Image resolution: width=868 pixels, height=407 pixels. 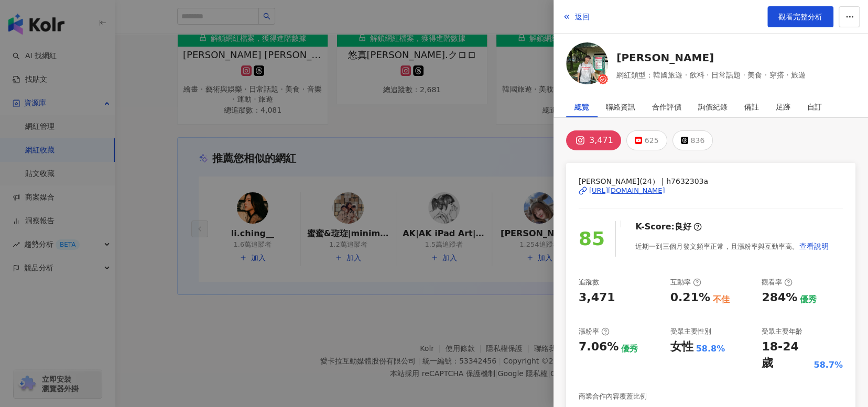 I want to click on div: 自訂, so click(x=814, y=107).